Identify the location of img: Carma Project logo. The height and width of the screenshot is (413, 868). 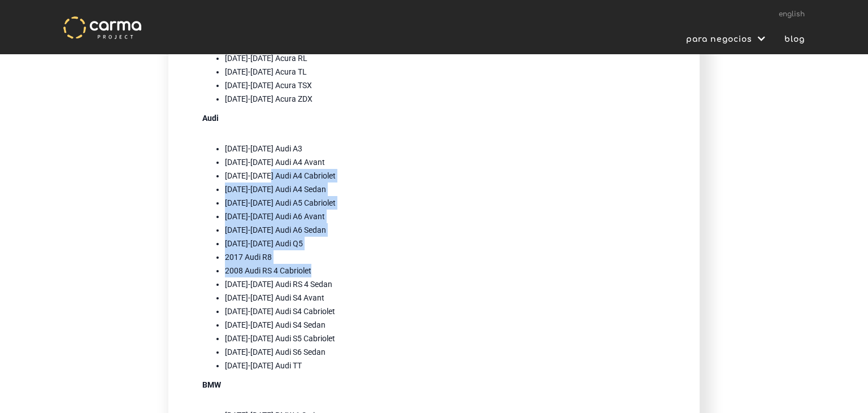
(103, 27).